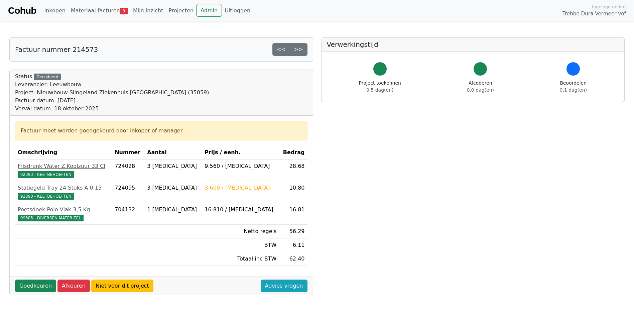 The image size is (634, 309). I want to click on h5: Factuur nummer 214573, so click(56, 49).